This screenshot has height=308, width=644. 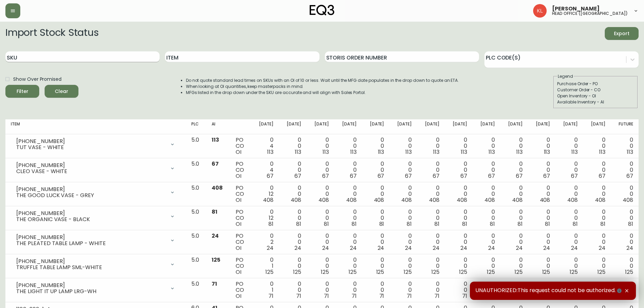 What do you see at coordinates (322, 10) in the screenshot?
I see `img: logo` at bounding box center [322, 10].